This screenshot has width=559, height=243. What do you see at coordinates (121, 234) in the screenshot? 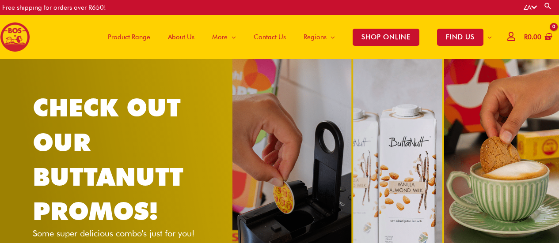
I see `p: Some super delicious combo's just for you!` at bounding box center [121, 234].